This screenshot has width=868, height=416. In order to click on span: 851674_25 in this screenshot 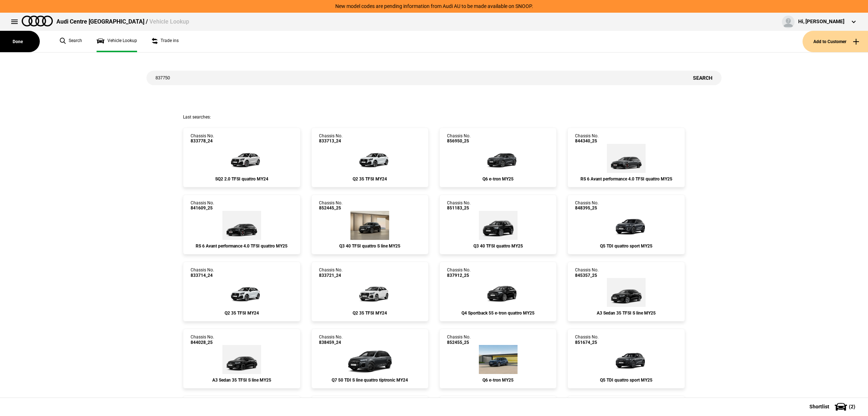, I will do `click(587, 342)`.